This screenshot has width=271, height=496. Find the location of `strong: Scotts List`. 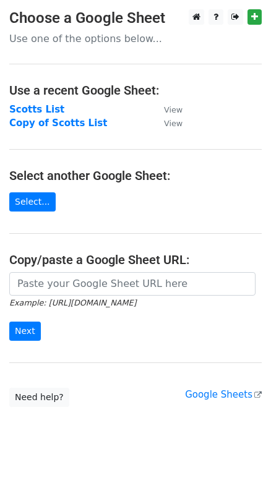

strong: Scotts List is located at coordinates (37, 110).